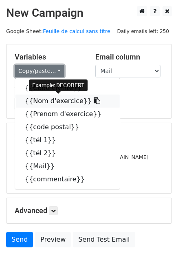 This screenshot has height=260, width=178. Describe the element at coordinates (143, 31) in the screenshot. I see `span: Daily emails left: 250` at that location.